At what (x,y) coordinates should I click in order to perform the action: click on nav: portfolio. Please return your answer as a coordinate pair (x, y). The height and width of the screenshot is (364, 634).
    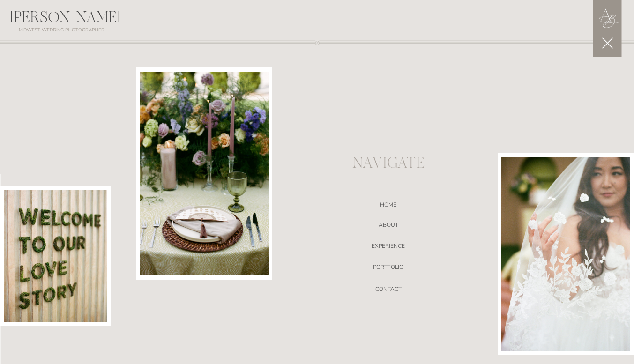
    Looking at the image, I should click on (389, 268).